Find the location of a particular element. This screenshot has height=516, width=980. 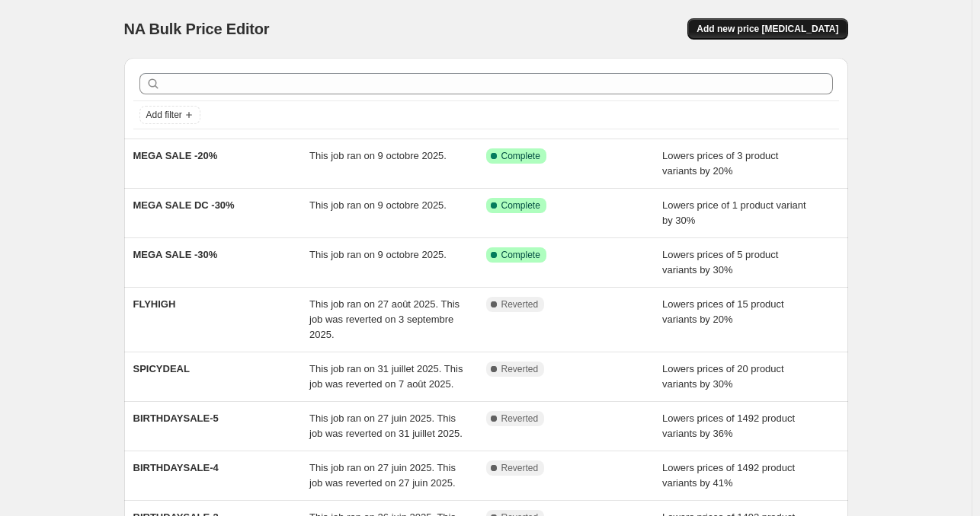

span: BIRTHDAYSALE-5 is located at coordinates (176, 418).